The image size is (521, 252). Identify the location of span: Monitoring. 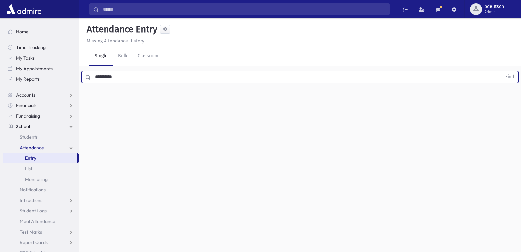
(36, 179).